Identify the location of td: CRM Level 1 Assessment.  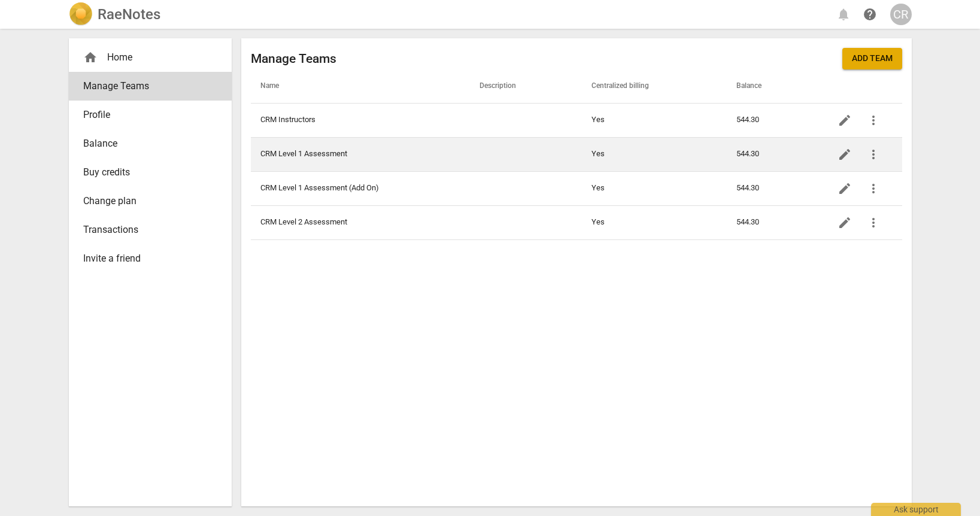
(361, 154).